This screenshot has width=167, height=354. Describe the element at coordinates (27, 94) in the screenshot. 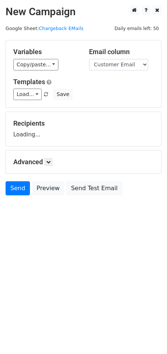

I see `a: Load...` at that location.